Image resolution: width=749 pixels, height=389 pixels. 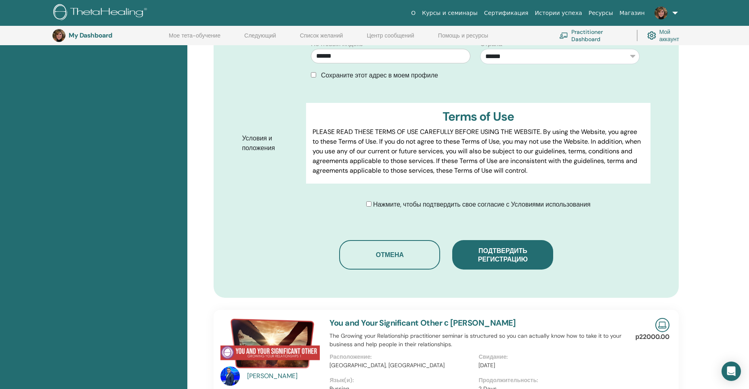 I want to click on span: Подтвердить регистрацию, so click(x=503, y=255).